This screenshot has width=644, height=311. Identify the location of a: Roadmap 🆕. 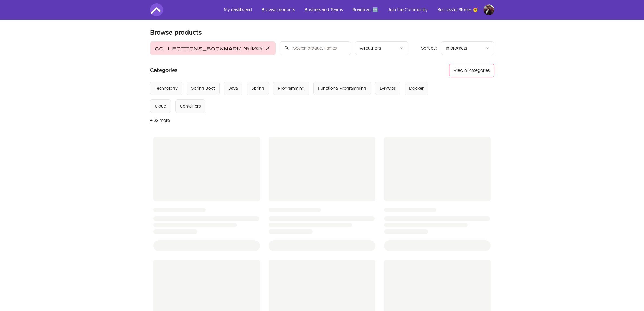
(365, 10).